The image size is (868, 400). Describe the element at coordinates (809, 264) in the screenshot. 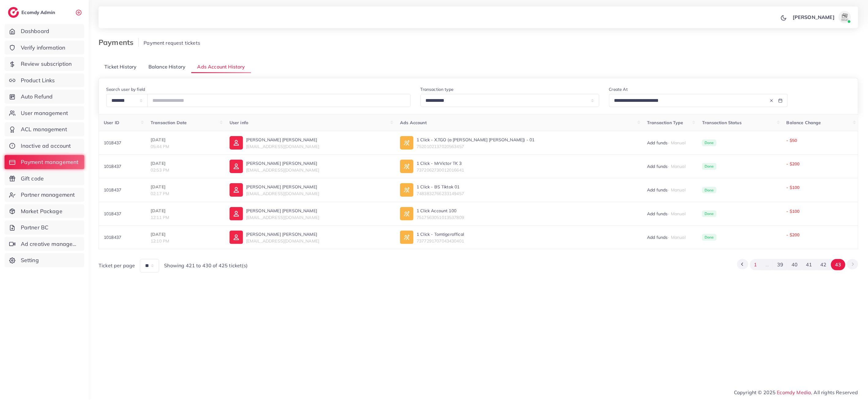

I see `button: Go to page 41` at that location.